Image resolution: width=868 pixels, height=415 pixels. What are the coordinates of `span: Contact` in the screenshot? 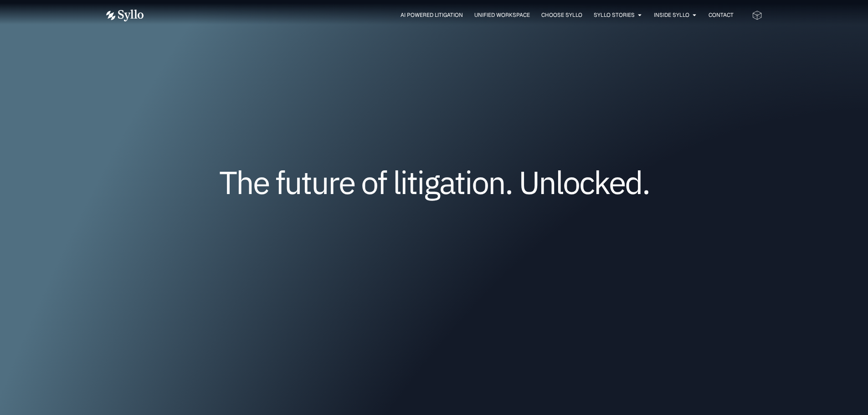 It's located at (720, 15).